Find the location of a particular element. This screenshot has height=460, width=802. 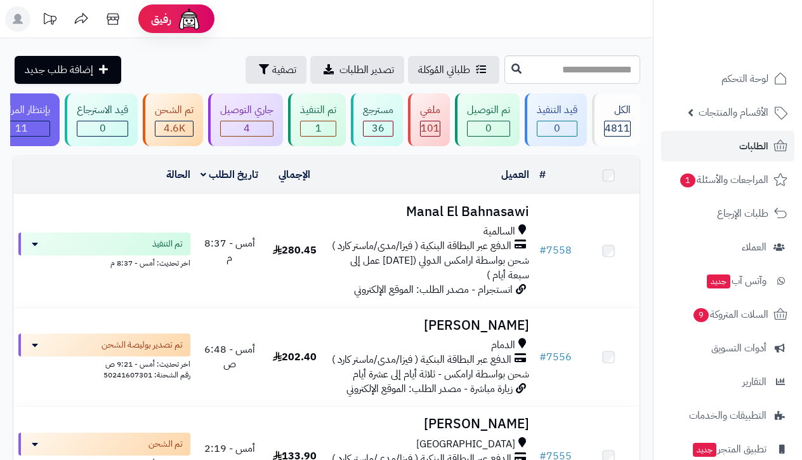

span: وآتس آب is located at coordinates (736, 281).